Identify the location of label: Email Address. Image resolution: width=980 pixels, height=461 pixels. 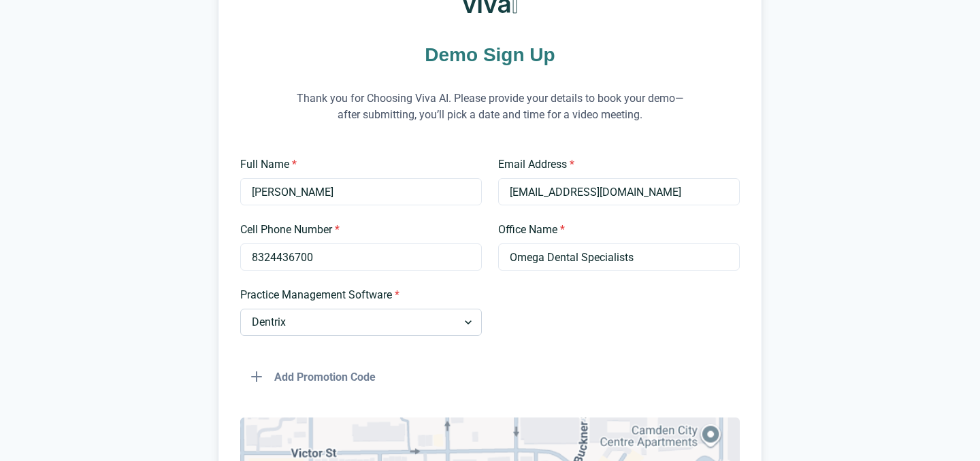
(614, 164).